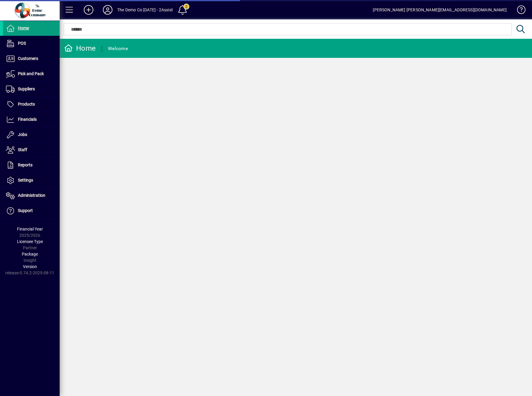 This screenshot has height=396, width=532. I want to click on span: Administration, so click(32, 196).